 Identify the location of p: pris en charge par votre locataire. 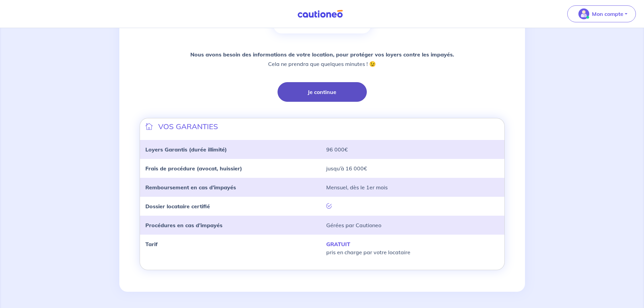
(412, 248).